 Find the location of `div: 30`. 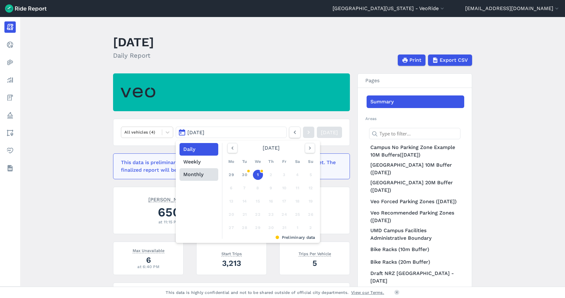

div: 30 is located at coordinates (271, 228).